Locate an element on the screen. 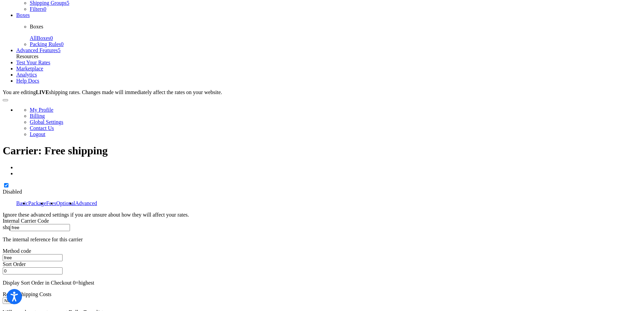 This screenshot has width=644, height=311. label: Internal Carrier Code is located at coordinates (26, 221).